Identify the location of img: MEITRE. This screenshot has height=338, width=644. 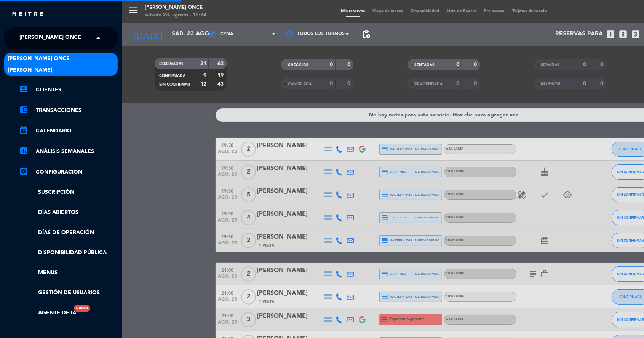
(27, 14).